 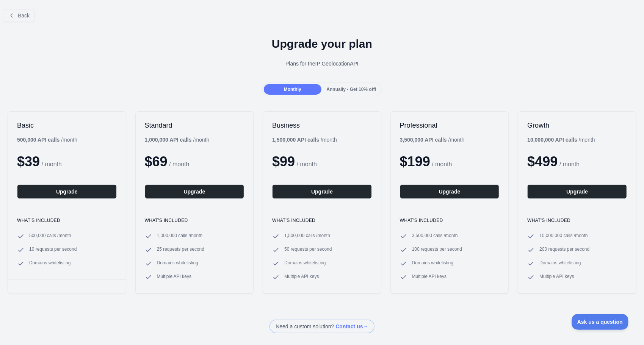 What do you see at coordinates (543, 162) in the screenshot?
I see `span: $ 499` at bounding box center [543, 162].